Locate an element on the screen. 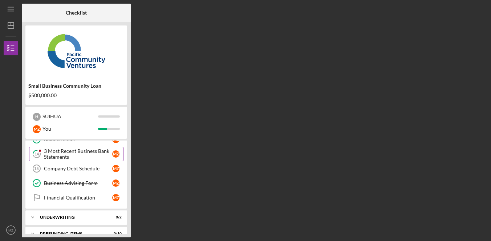 This screenshot has width=491, height=241. div: Prefunding Items is located at coordinates (72, 233).